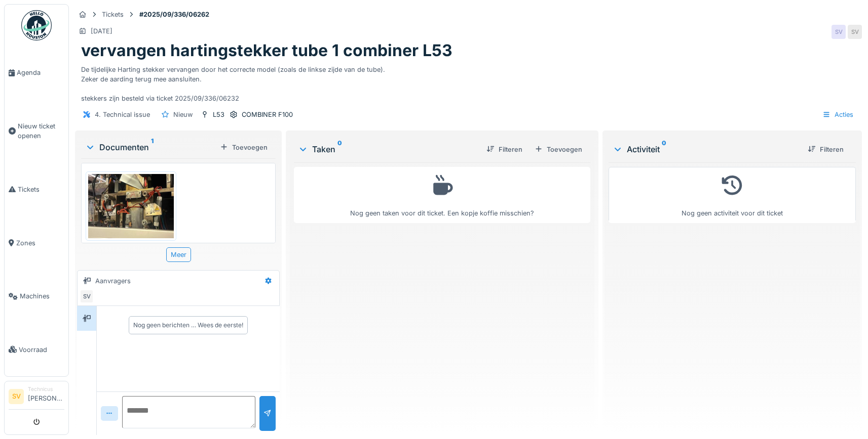  What do you see at coordinates (37, 73) in the screenshot?
I see `a: Agenda` at bounding box center [37, 73].